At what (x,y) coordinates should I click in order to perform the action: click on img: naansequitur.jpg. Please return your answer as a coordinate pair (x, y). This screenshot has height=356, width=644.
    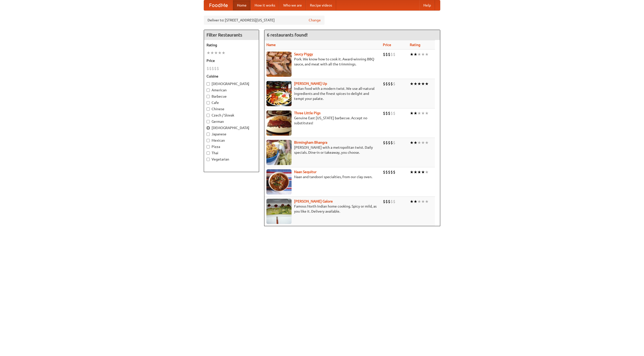
    Looking at the image, I should click on (279, 182).